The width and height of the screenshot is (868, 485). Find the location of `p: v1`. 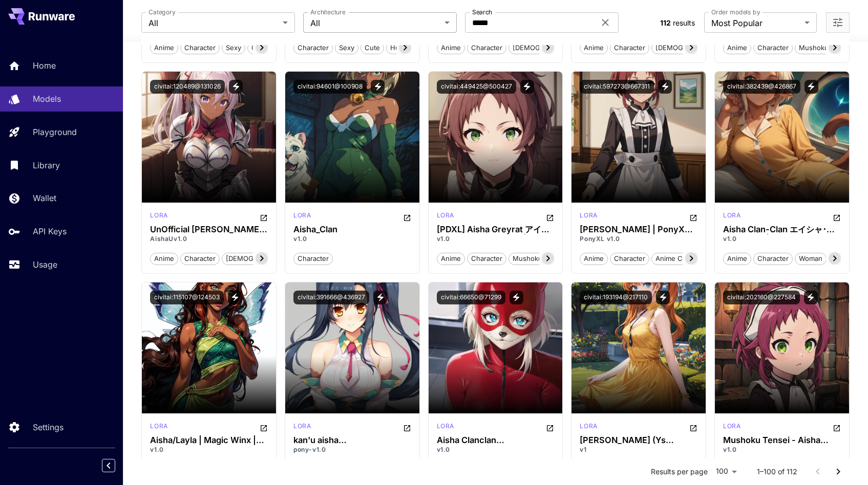

p: v1 is located at coordinates (638, 450).